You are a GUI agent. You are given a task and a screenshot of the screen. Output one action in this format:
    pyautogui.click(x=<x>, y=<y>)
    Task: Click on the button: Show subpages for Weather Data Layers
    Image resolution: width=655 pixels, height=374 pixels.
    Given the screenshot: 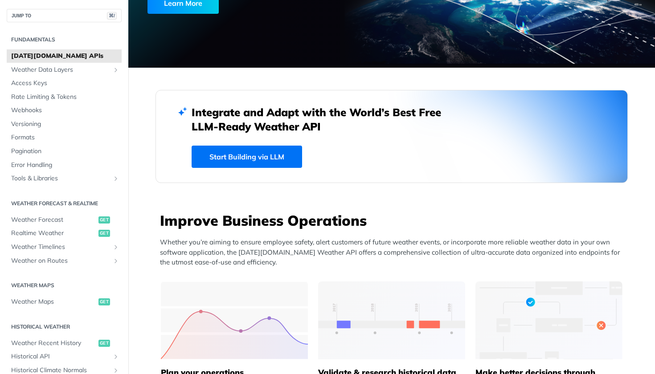 What is the action you would take?
    pyautogui.click(x=116, y=70)
    